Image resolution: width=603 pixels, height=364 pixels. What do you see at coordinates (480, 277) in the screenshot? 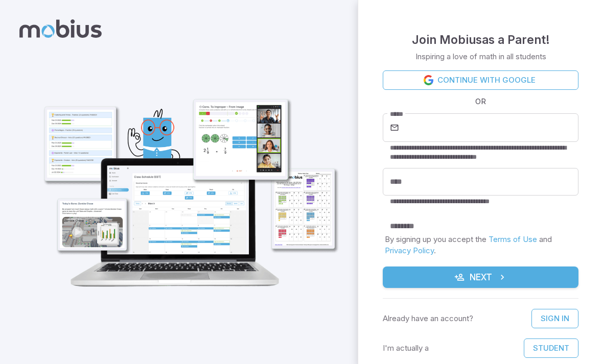
I see `button: Next` at bounding box center [480, 277].